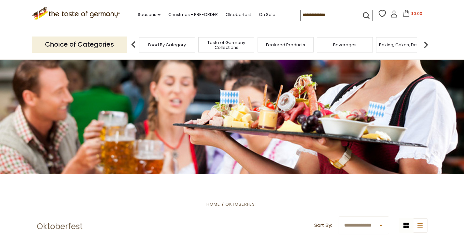 The height and width of the screenshot is (236, 464). I want to click on span: Beverages, so click(345, 45).